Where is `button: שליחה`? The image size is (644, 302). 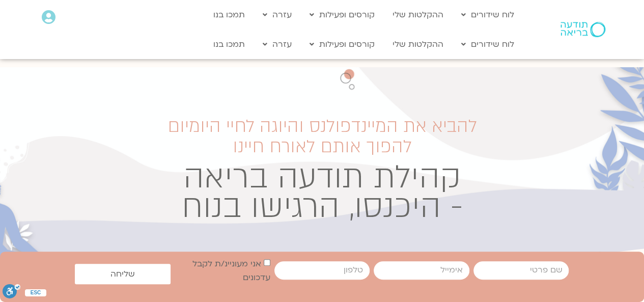
button: שליחה is located at coordinates (123, 274).